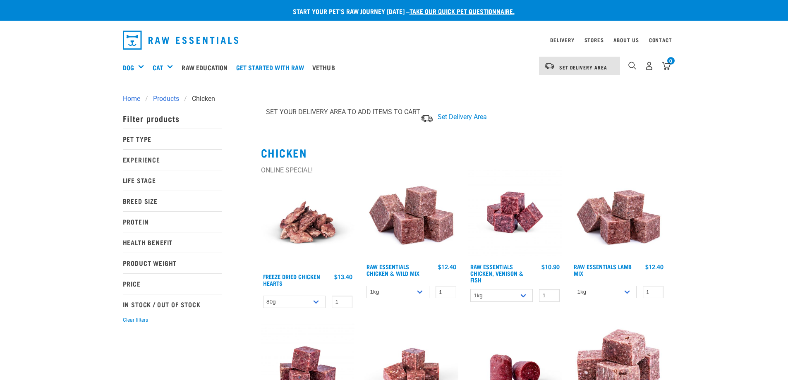 This screenshot has height=380, width=788. I want to click on p: Experience, so click(172, 160).